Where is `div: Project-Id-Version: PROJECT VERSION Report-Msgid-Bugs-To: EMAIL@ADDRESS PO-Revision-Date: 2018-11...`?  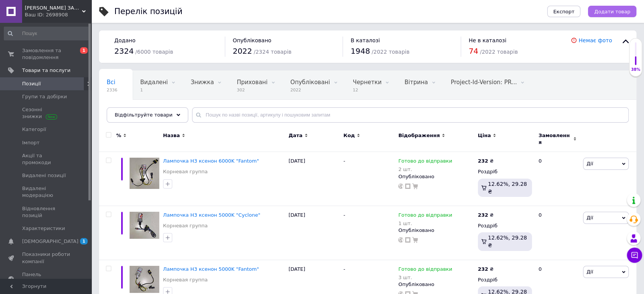
div: Project-Id-Version: PROJECT VERSION Report-Msgid-Bugs-To: EMAIL@ADDRESS PO-Revision-Date: 2018-11... is located at coordinates (488, 85).